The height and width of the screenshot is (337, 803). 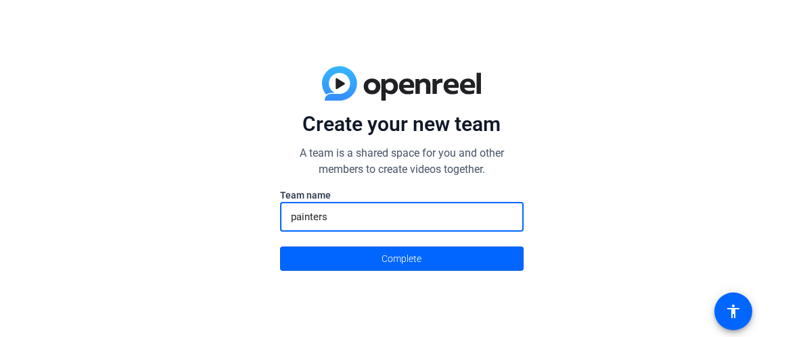 What do you see at coordinates (401, 84) in the screenshot?
I see `img: blue-gradient.svg` at bounding box center [401, 84].